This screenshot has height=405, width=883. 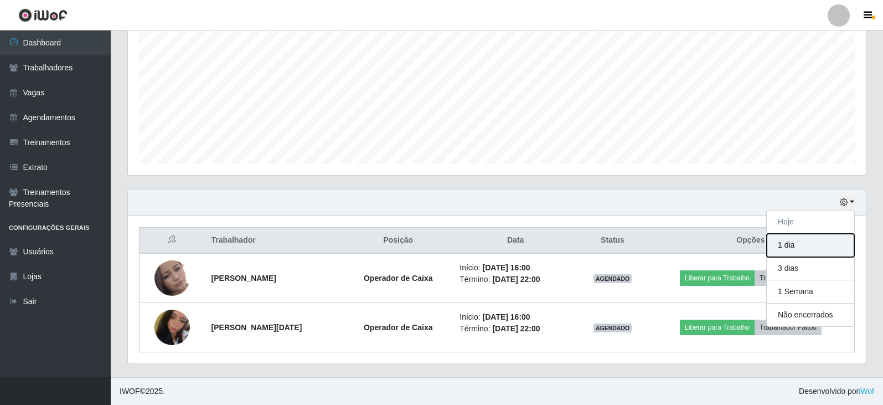 I want to click on a: iWof, so click(x=867, y=391).